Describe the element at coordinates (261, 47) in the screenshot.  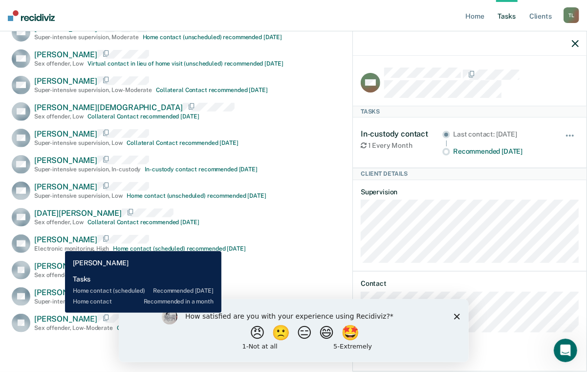
I see `div: 5 - Extremely` at that location.